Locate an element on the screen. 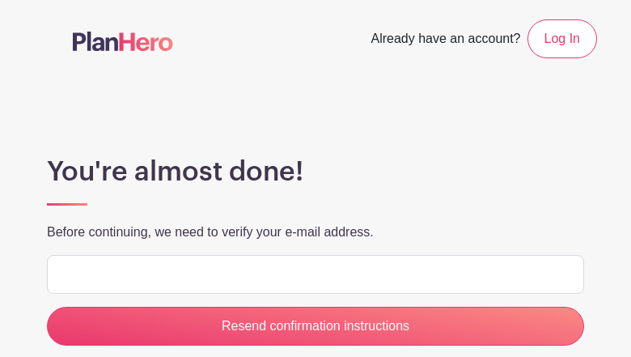 The height and width of the screenshot is (357, 631). img: logo-507f7623f17ff9eddc593b1ce0a138ce2505c220e1c5a4e2b4648c50719b7d32.svg is located at coordinates (123, 41).